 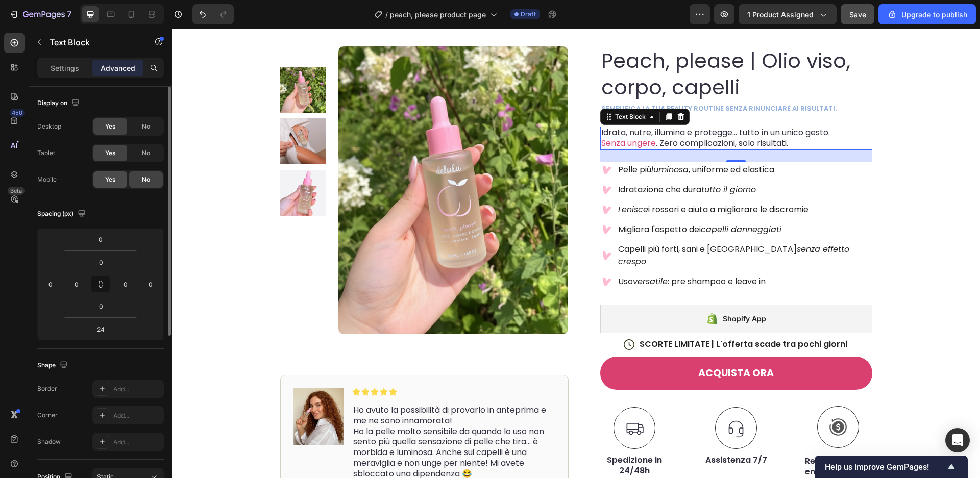 I want to click on span: . Zero complicazioni, solo risultati., so click(x=550, y=114).